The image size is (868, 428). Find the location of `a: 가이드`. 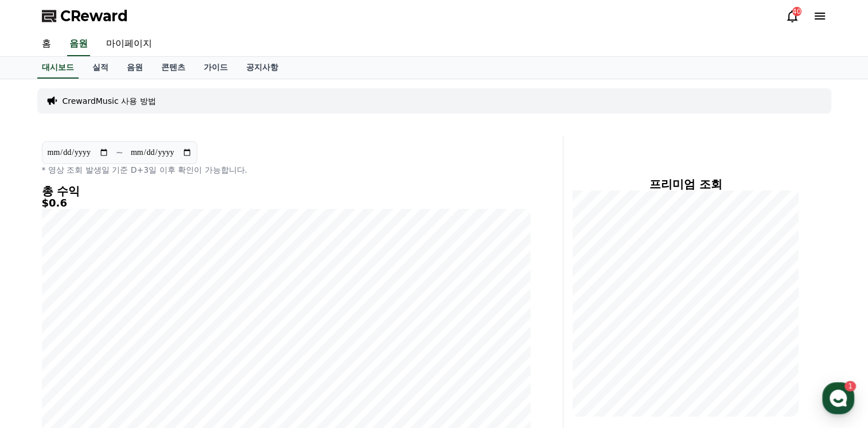

a: 가이드 is located at coordinates (216, 67).